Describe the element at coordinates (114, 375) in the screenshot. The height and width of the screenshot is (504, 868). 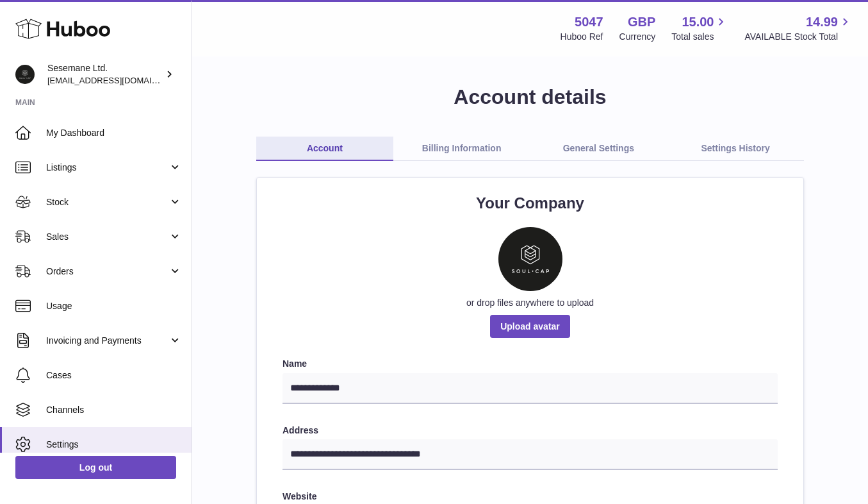
I see `span: Cases` at that location.